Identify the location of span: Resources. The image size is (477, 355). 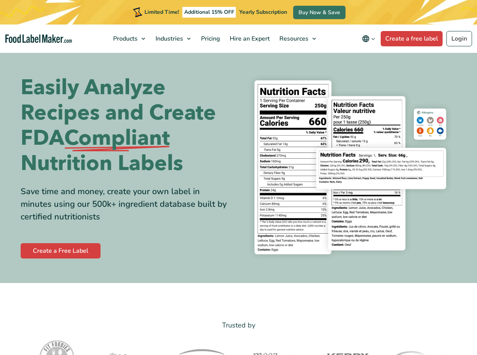
(293, 39).